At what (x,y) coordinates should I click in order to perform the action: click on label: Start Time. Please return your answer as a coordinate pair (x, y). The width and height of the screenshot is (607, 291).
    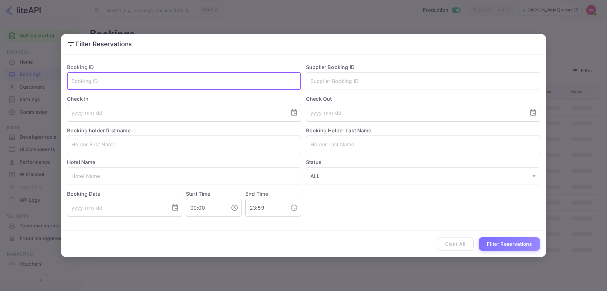
    Looking at the image, I should click on (198, 194).